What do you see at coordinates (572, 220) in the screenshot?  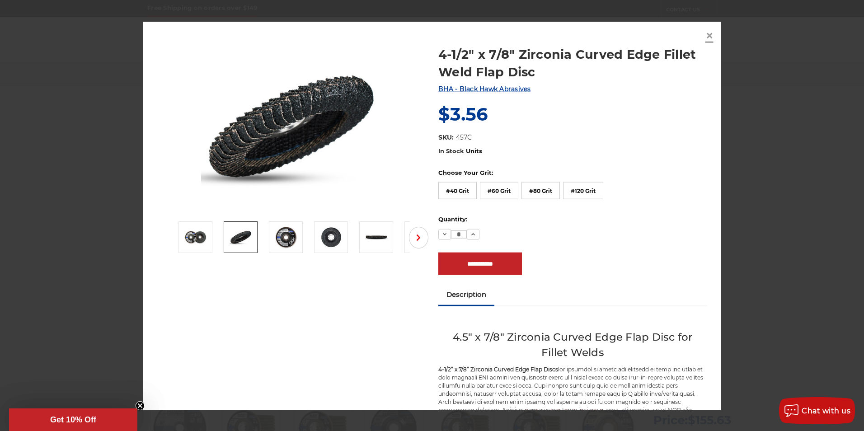 I see `label: Quantity:` at bounding box center [572, 220].